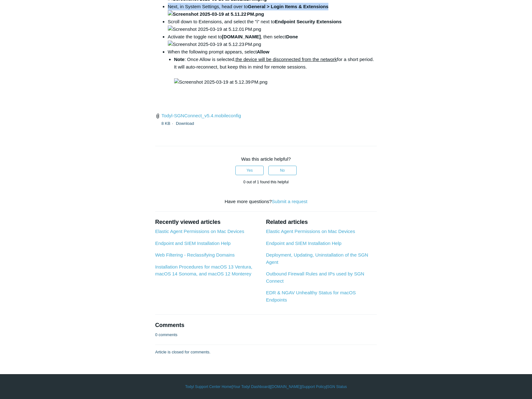 The width and height of the screenshot is (532, 399). I want to click on img: Screenshot 2025-03-19 at 5.11.22 PM.png, so click(216, 14).